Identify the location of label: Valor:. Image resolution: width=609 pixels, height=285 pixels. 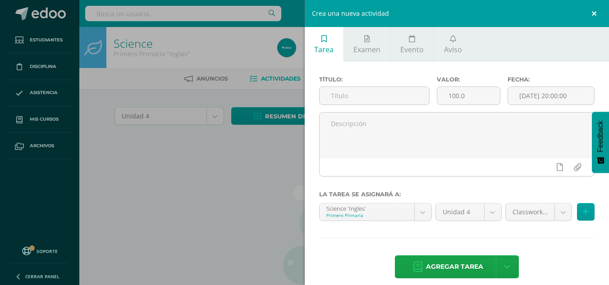
(469, 79).